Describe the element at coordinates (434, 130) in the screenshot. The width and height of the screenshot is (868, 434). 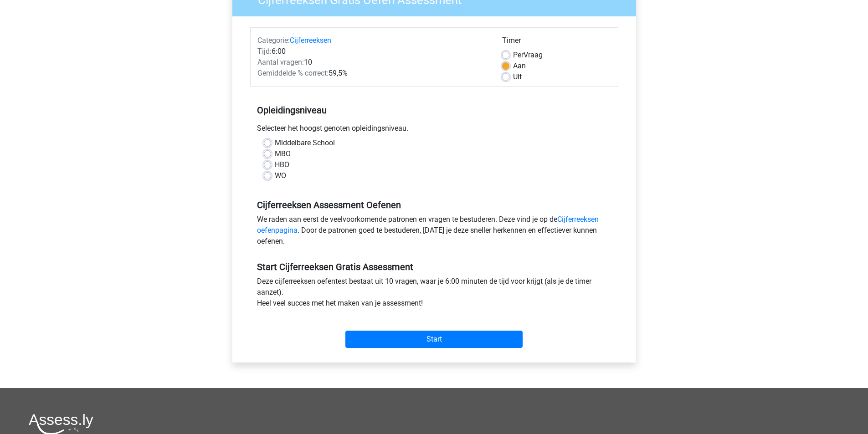
I see `div: Selecteer het hoogst genoten opleidingsniveau.` at that location.